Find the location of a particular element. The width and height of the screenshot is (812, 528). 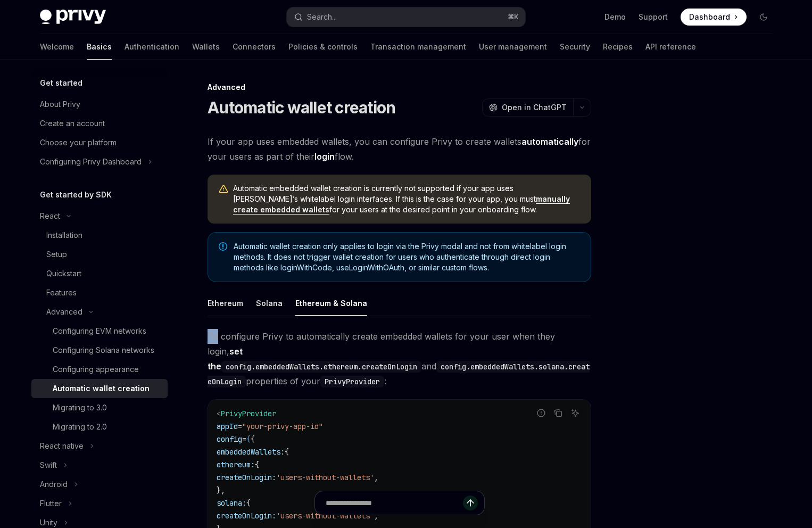

a: Transaction management is located at coordinates (418, 47).